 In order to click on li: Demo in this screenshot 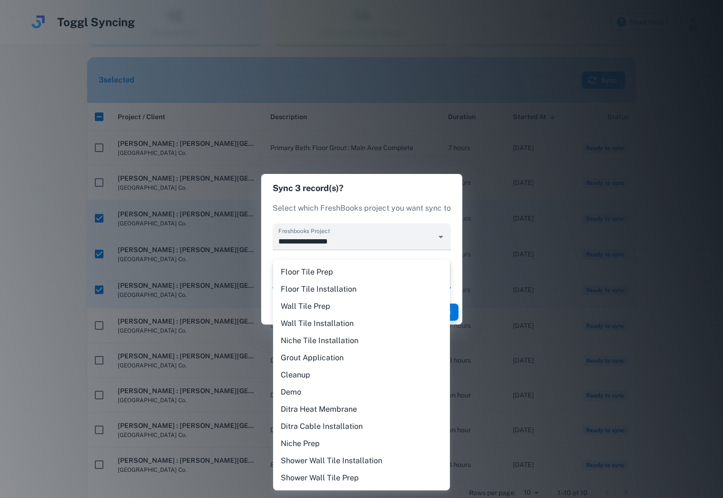, I will do `click(361, 392)`.